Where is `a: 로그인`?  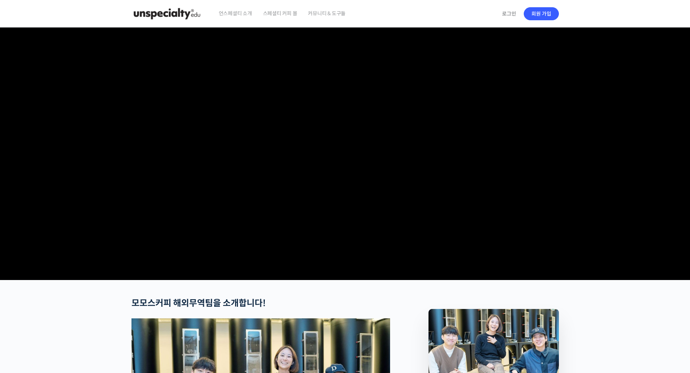 a: 로그인 is located at coordinates (509, 14).